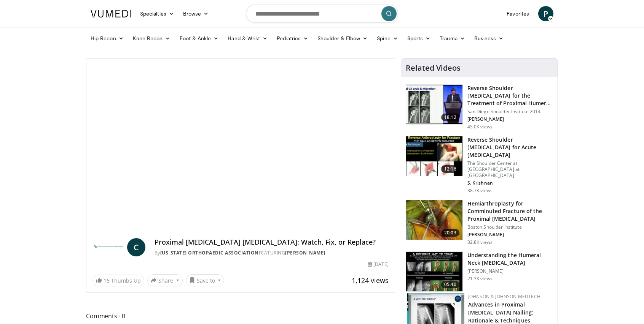 The height and width of the screenshot is (324, 644). Describe the element at coordinates (157, 14) in the screenshot. I see `a: Specialties` at that location.